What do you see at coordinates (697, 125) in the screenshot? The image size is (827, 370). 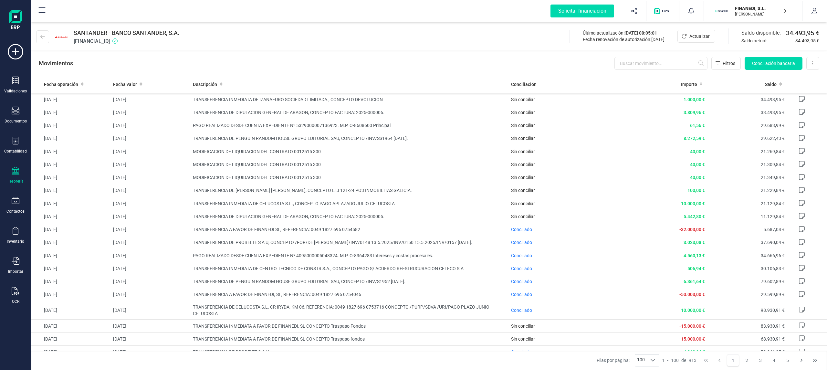 I see `span: 61,56 €` at bounding box center [697, 125].